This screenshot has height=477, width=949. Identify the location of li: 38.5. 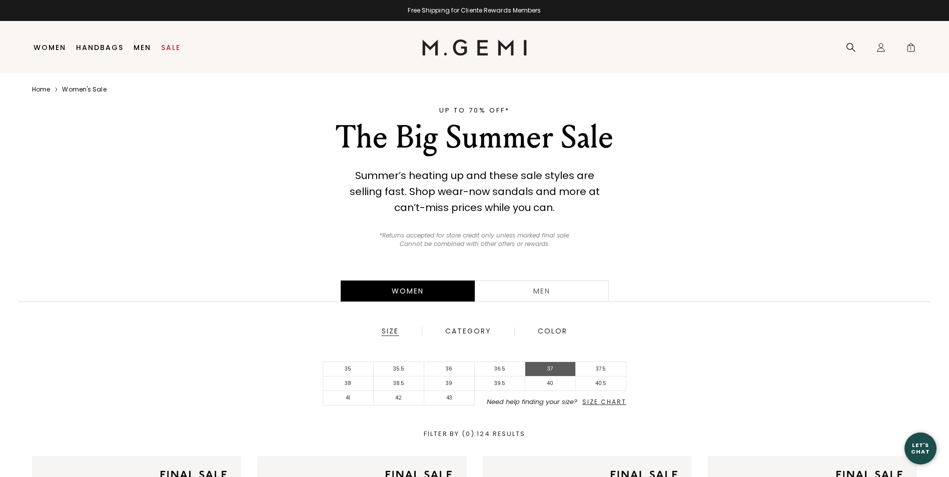
(399, 384).